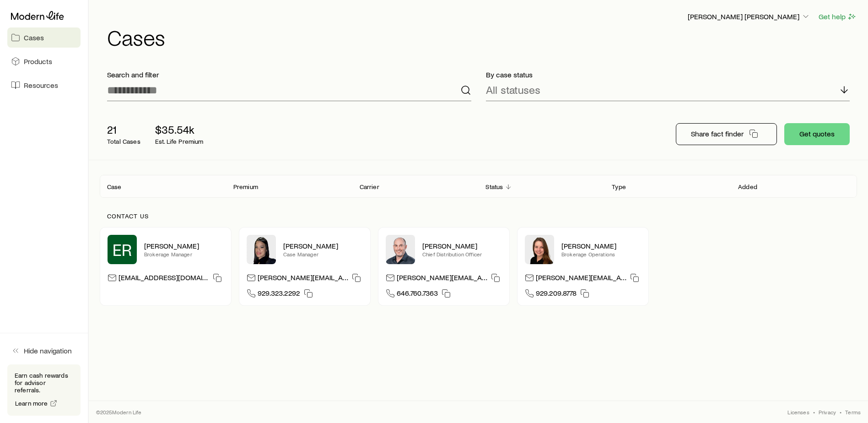 This screenshot has width=868, height=423. Describe the element at coordinates (369, 187) in the screenshot. I see `p: Carrier` at that location.